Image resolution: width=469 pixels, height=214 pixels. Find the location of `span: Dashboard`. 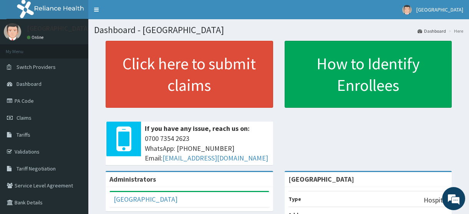

span: Dashboard is located at coordinates (29, 84).